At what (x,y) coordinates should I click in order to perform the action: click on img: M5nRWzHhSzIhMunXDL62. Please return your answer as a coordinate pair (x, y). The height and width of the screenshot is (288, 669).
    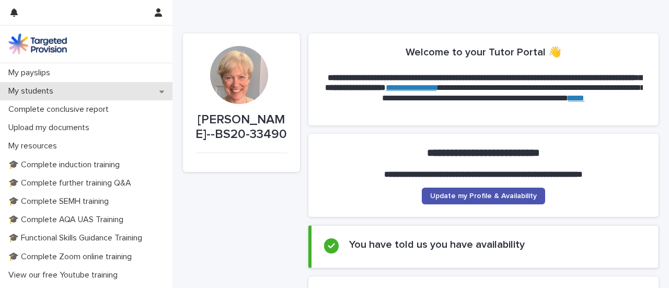
    Looking at the image, I should click on (38, 44).